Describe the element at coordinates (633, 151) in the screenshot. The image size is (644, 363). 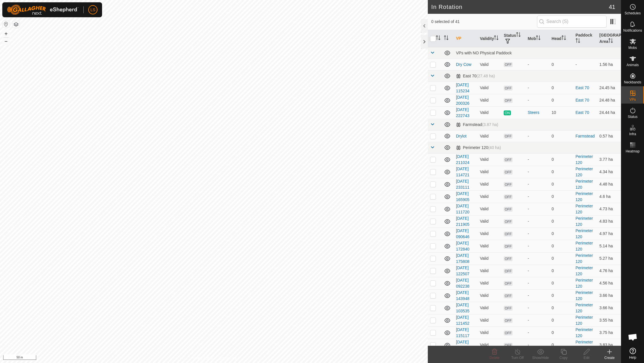
I see `span: Heatmap` at that location.